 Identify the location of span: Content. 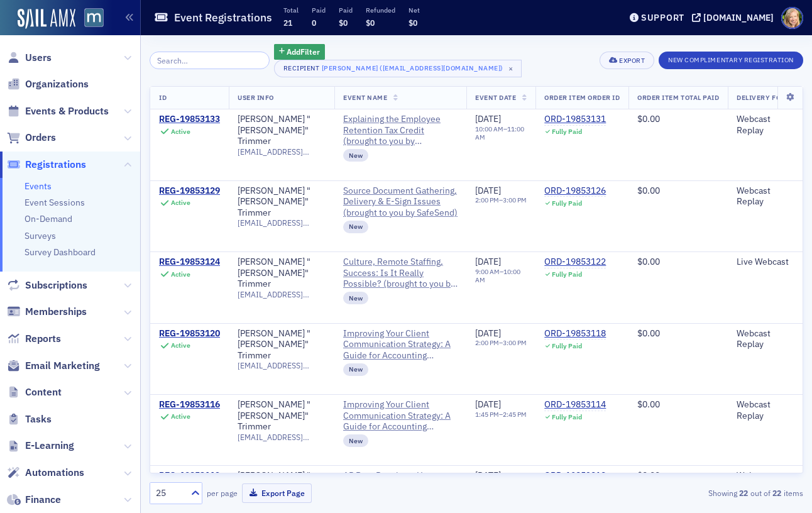
(44, 393).